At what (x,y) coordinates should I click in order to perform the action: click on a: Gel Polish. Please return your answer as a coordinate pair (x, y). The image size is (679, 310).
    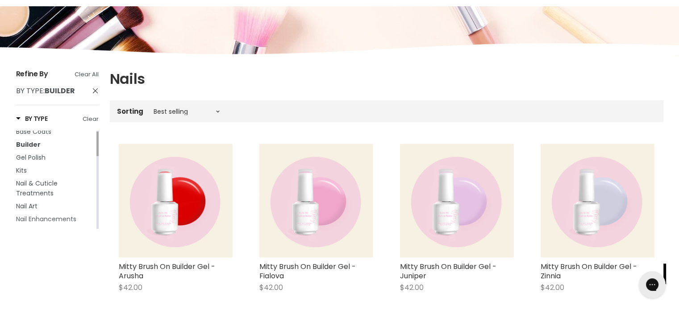
    Looking at the image, I should click on (55, 158).